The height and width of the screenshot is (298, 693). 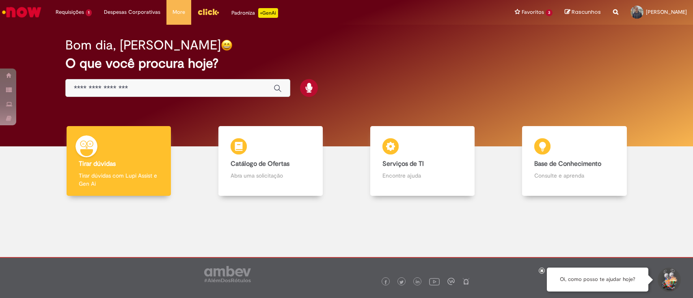 What do you see at coordinates (270, 161) in the screenshot?
I see `a: Catálogo de Ofertas Abra uma solicitação` at bounding box center [270, 161].